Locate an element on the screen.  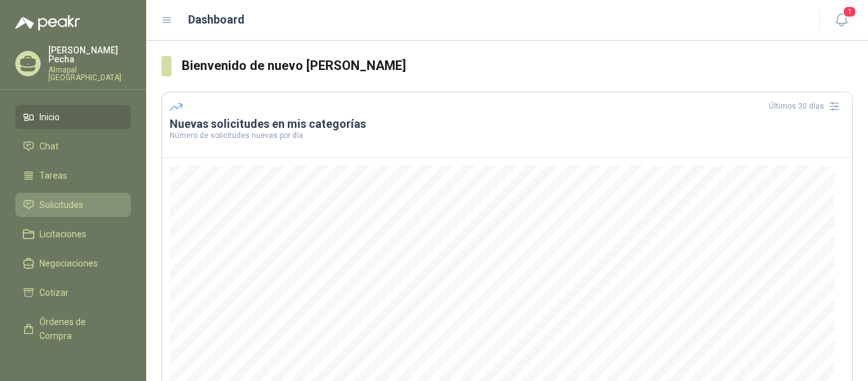
span: Licitaciones is located at coordinates (63, 234).